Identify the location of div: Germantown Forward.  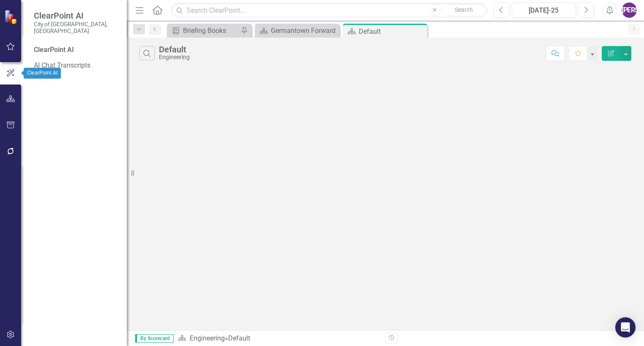
(304, 30).